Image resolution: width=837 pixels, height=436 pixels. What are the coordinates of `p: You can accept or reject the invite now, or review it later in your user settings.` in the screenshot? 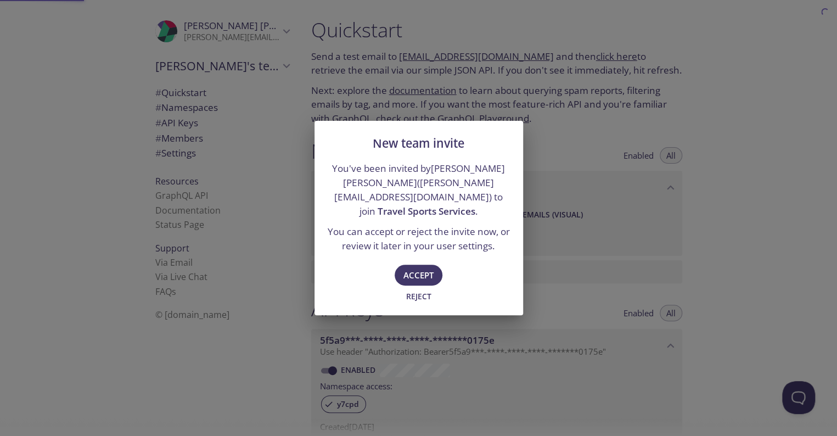 It's located at (419, 238).